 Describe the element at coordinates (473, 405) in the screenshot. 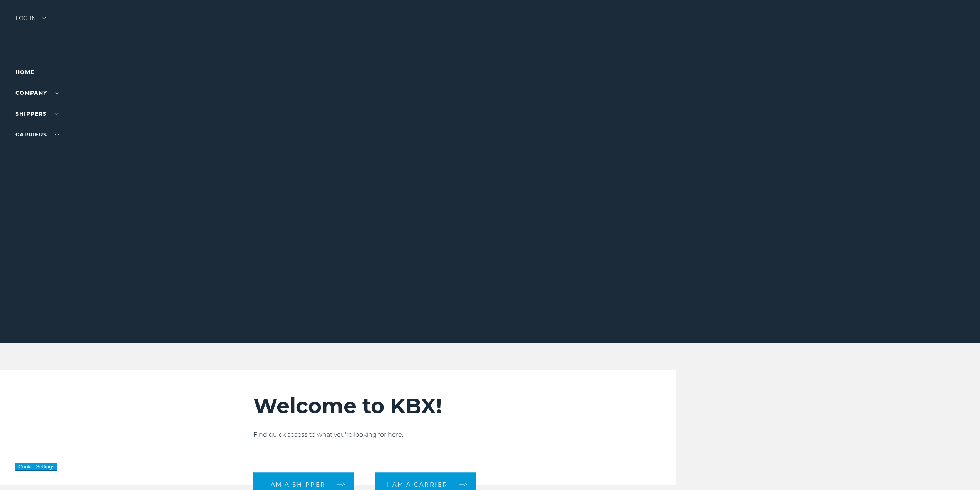

I see `h2: Welcome to KBX!` at that location.